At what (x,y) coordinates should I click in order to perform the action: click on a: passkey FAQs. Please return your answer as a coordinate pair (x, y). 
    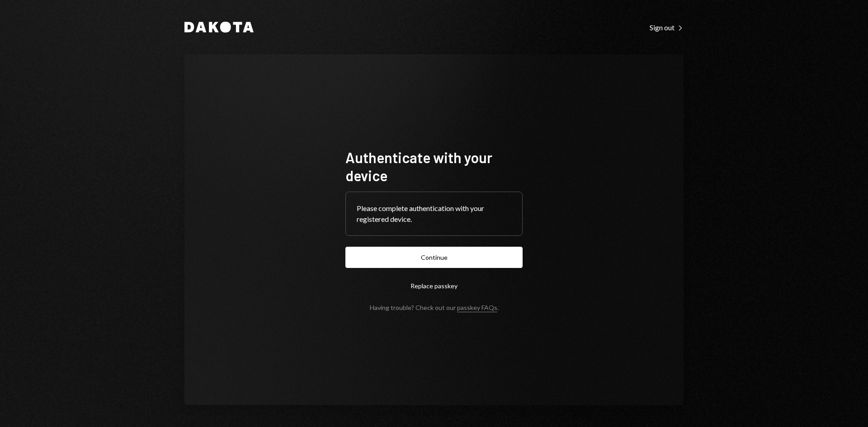
    Looking at the image, I should click on (477, 307).